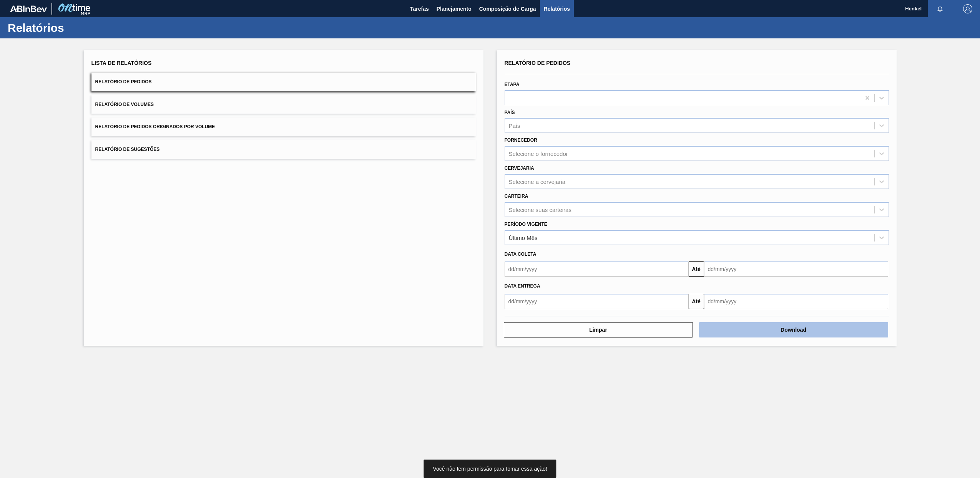 Image resolution: width=980 pixels, height=478 pixels. What do you see at coordinates (128, 149) in the screenshot?
I see `span: Relatório de Sugestões` at bounding box center [128, 149].